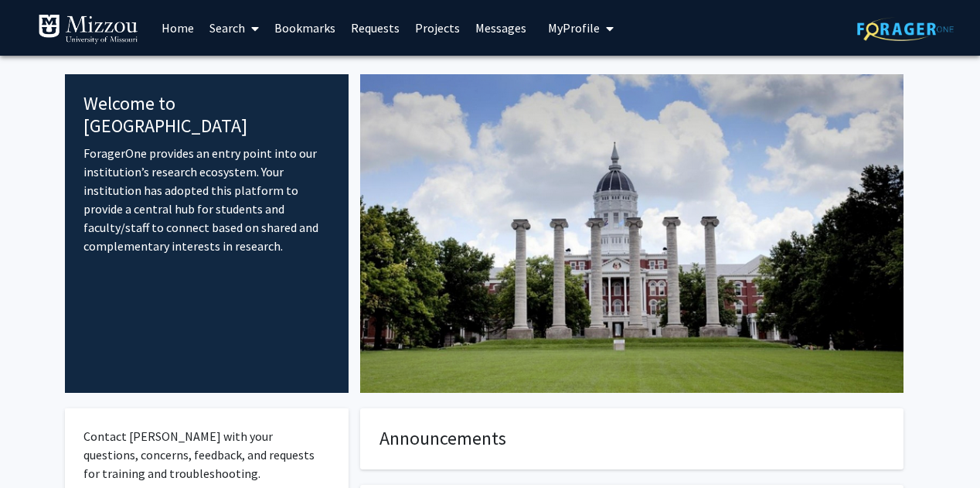 This screenshot has height=488, width=980. What do you see at coordinates (234, 28) in the screenshot?
I see `a: Search` at bounding box center [234, 28].